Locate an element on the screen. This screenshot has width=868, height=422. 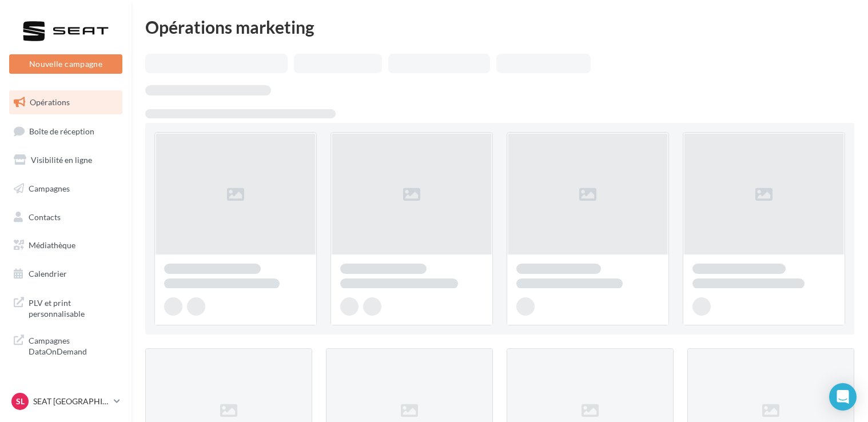
a: Visibilité en ligne is located at coordinates (66, 160).